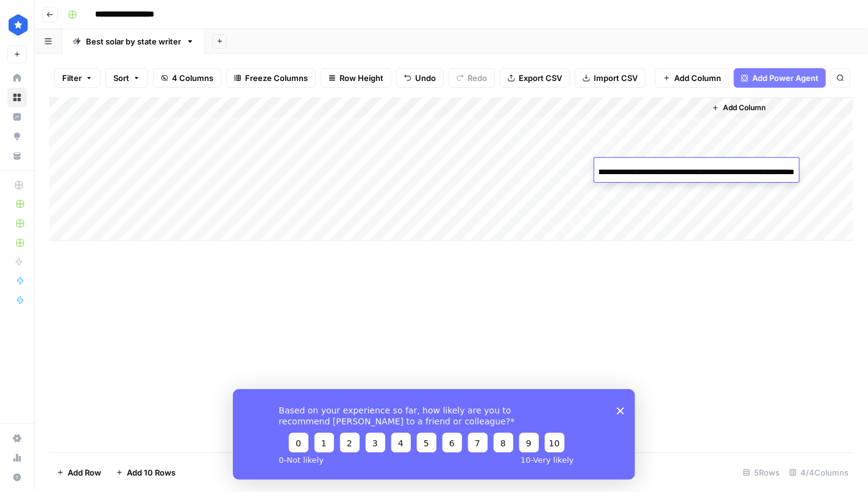 The image size is (868, 492). I want to click on button: Redo, so click(471, 78).